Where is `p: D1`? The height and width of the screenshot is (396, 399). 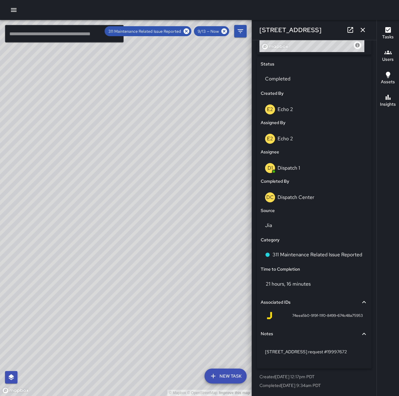 p: D1 is located at coordinates (270, 168).